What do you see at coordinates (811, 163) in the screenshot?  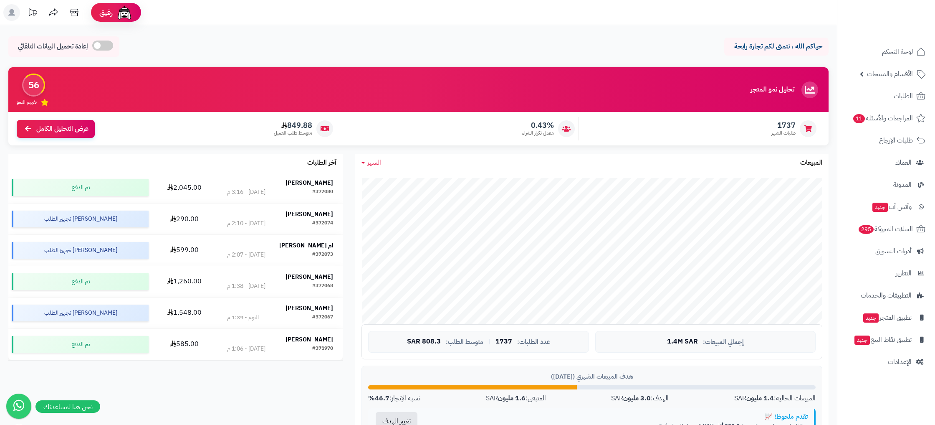 I see `h3: المبيعات` at bounding box center [811, 163].